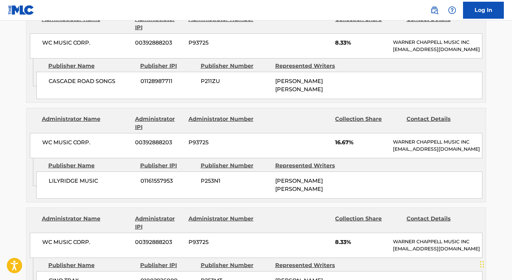  Describe the element at coordinates (452, 10) in the screenshot. I see `div: Help` at that location.